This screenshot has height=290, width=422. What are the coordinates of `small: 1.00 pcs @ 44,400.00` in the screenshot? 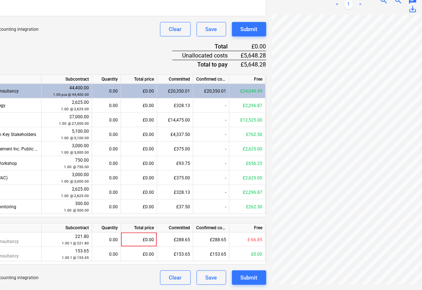 It's located at (71, 94).